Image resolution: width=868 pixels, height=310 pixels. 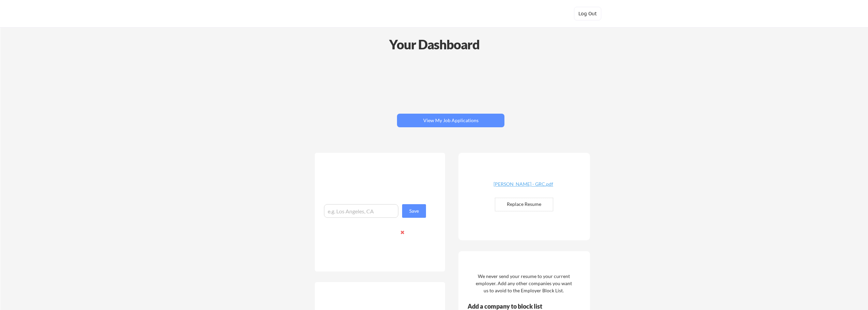 What do you see at coordinates (361, 211) in the screenshot?
I see `input: e.g. Los Angeles, CA` at bounding box center [361, 211].